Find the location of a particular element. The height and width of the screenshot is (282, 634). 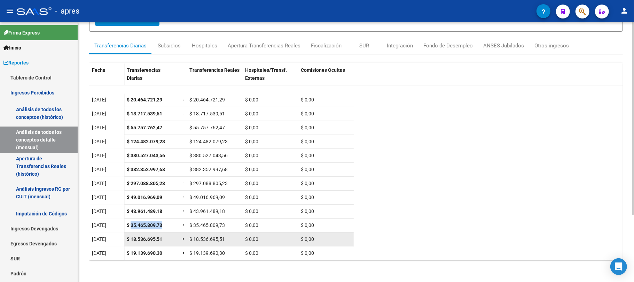

span: Transferencias Reales is located at coordinates (214, 70).